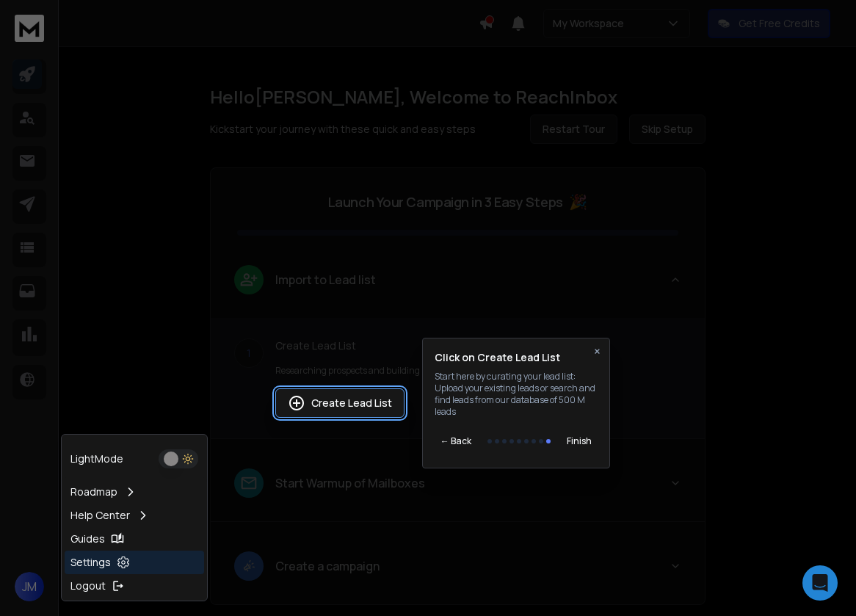 The height and width of the screenshot is (616, 856). Describe the element at coordinates (667, 130) in the screenshot. I see `button: Skip Setup` at that location.